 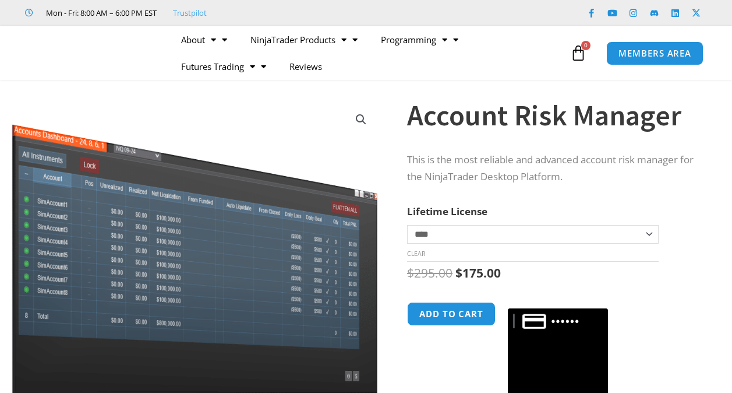 I want to click on bdi: 295.00, so click(x=430, y=273).